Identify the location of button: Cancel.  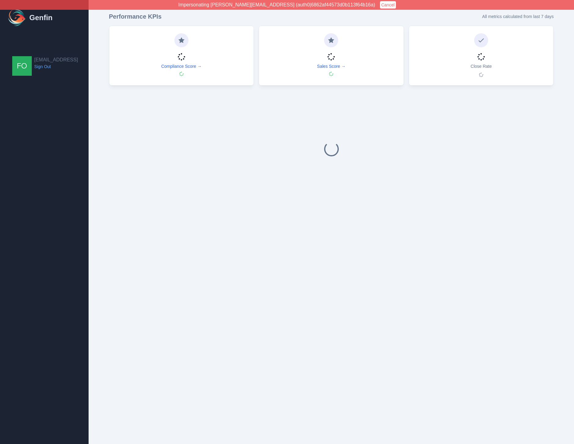
(388, 5).